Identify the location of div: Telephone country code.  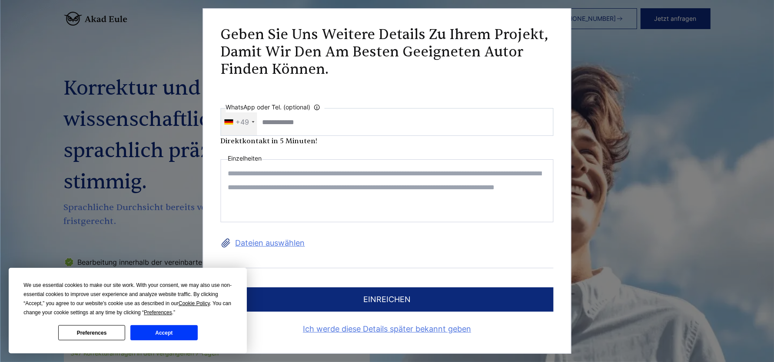
(239, 122).